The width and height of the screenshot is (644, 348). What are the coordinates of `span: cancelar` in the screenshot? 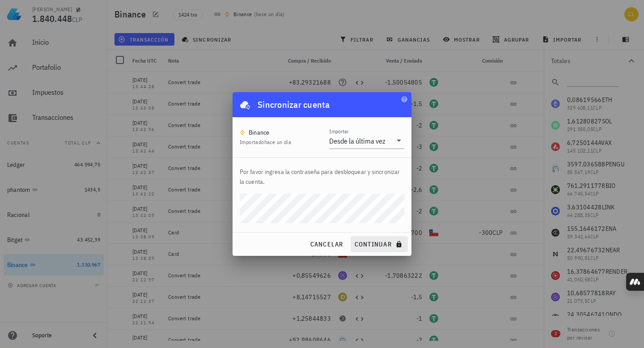 It's located at (326, 244).